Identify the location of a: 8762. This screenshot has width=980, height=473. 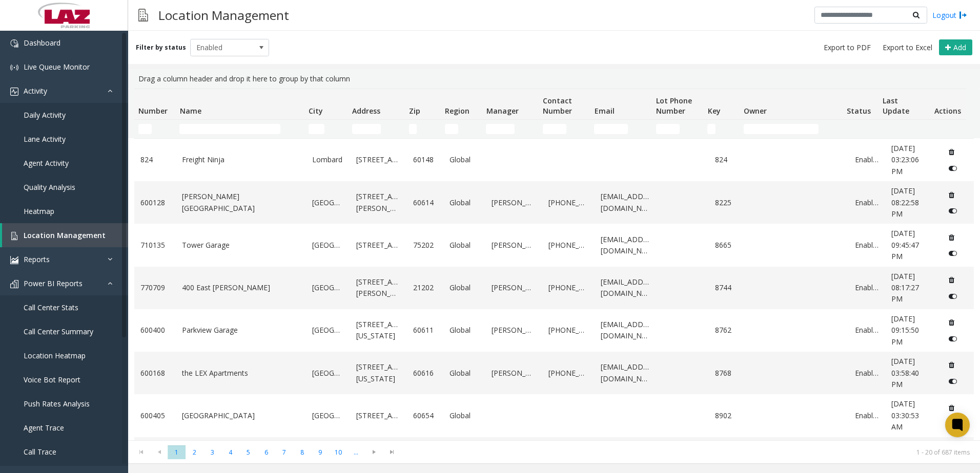
(727, 330).